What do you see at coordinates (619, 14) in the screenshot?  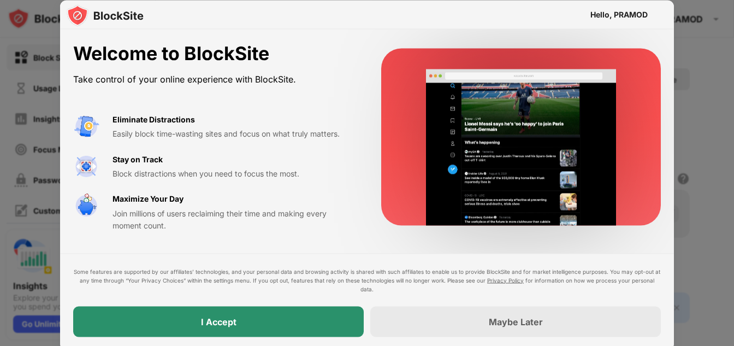 I see `div: Hello, PRAMOD` at bounding box center [619, 14].